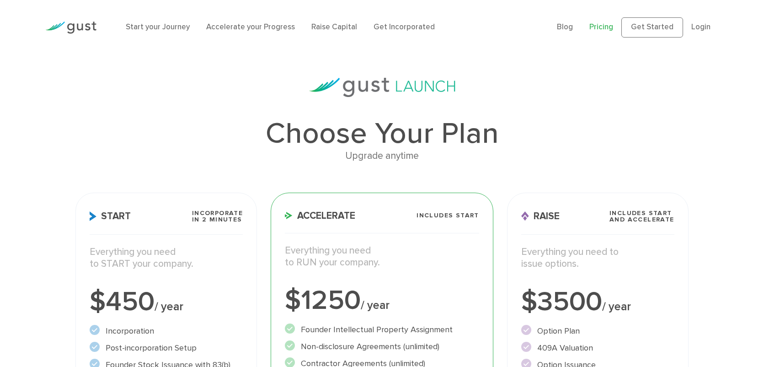  I want to click on img: gust-launch-logos.svg, so click(382, 87).